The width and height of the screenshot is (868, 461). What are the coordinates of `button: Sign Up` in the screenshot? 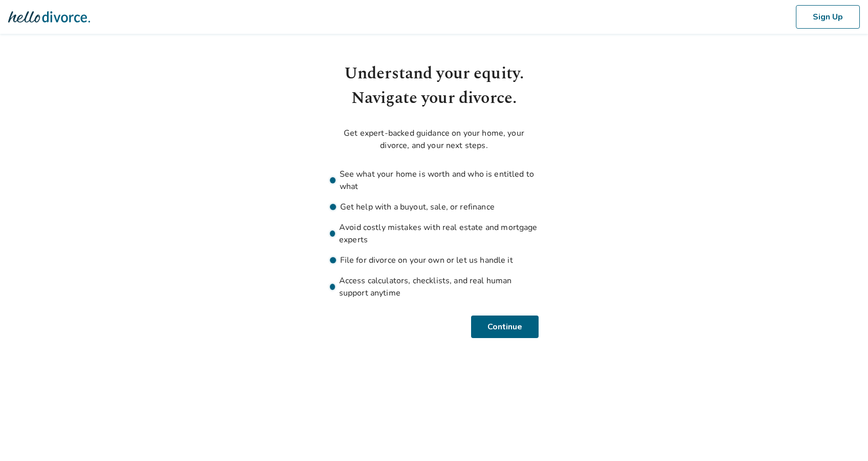 It's located at (828, 17).